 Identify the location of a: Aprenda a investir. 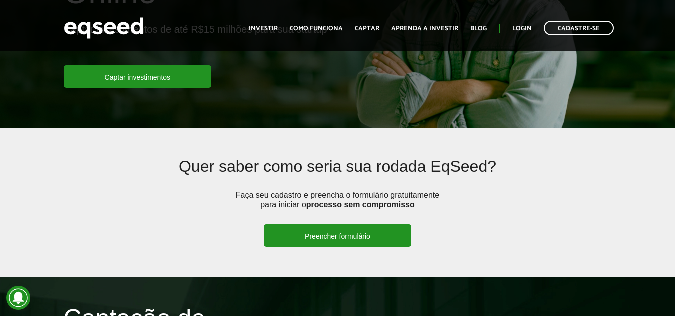
(425, 28).